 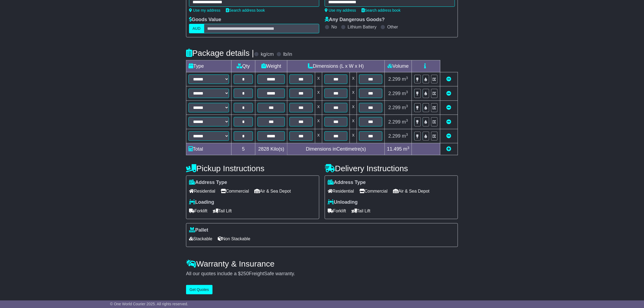 I want to click on td: Volume, so click(x=398, y=66).